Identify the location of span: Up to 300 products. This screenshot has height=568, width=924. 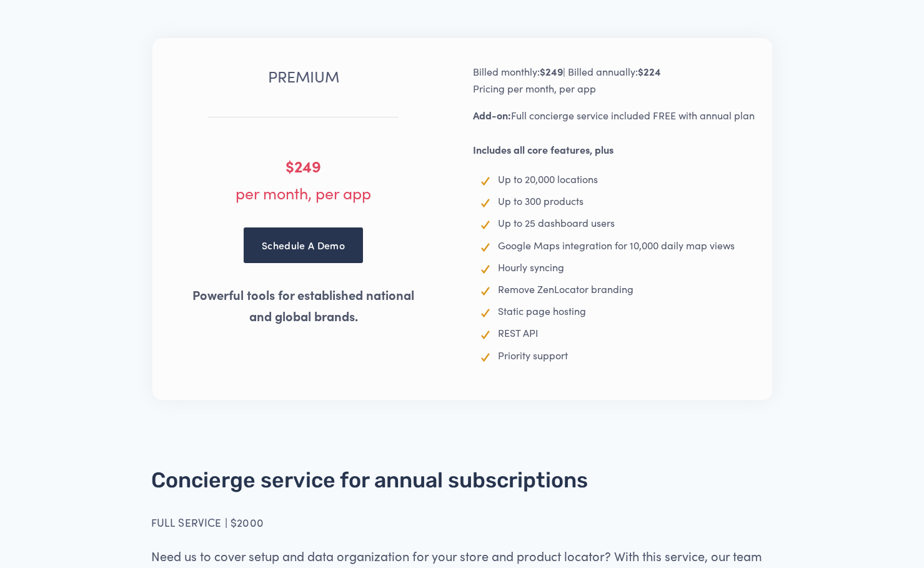
(541, 201).